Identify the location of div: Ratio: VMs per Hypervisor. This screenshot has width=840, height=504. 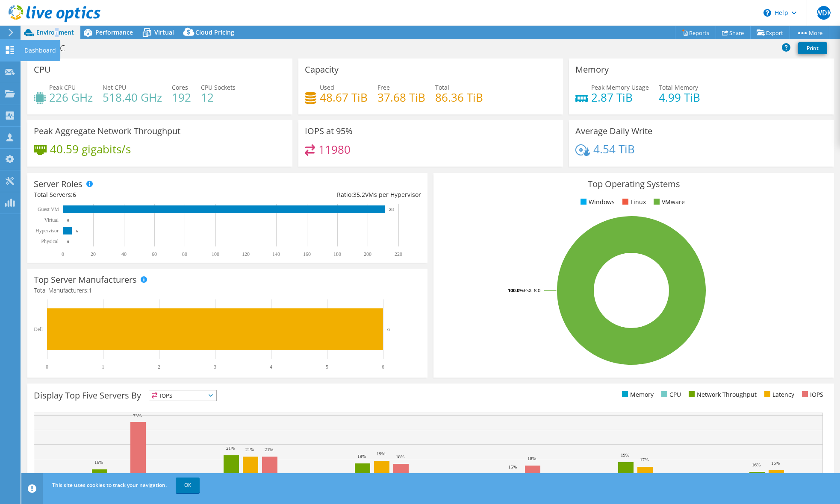
(324, 195).